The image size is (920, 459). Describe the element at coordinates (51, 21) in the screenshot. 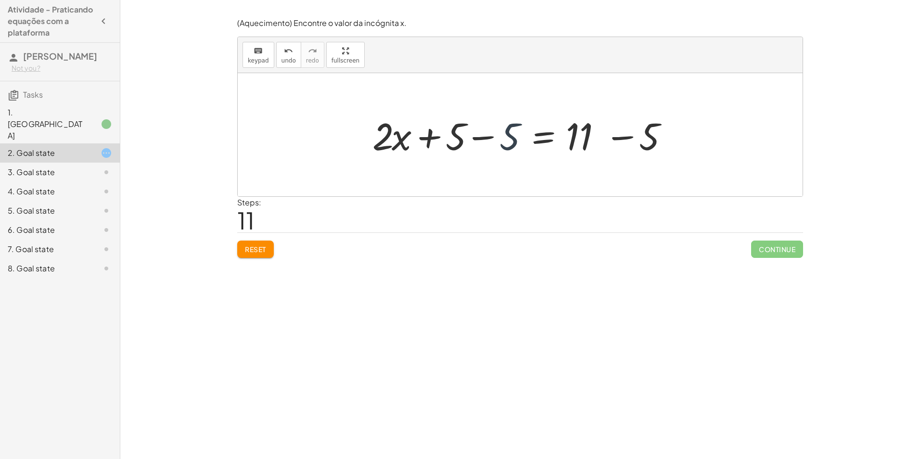

I see `h4: Atividade - Praticando equações com a plataforma` at that location.